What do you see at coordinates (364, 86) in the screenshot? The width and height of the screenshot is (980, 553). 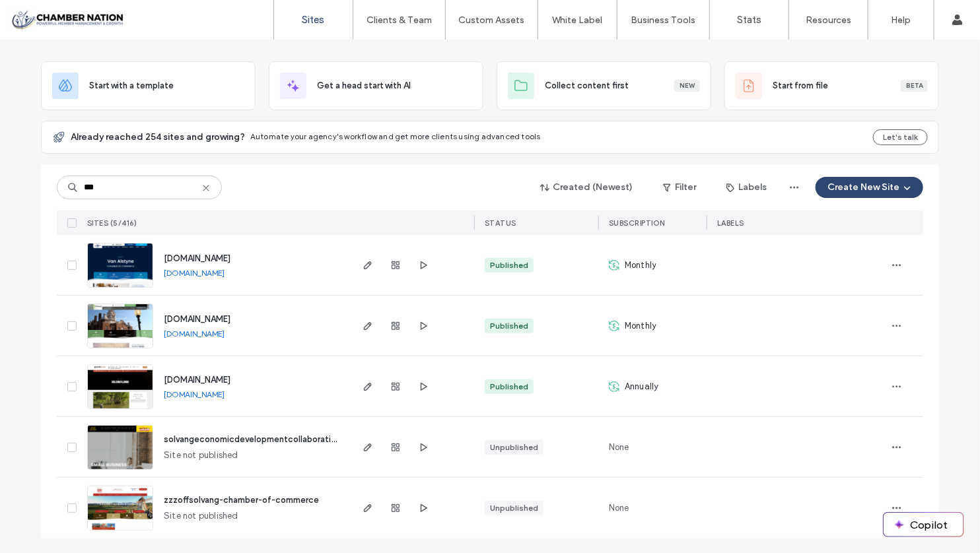 I see `span: Get a head start with AI` at bounding box center [364, 86].